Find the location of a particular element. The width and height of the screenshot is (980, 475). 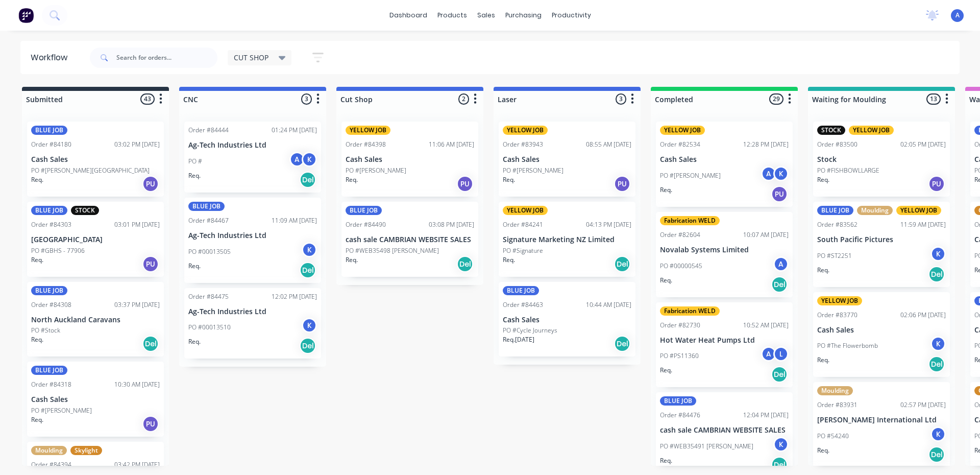

p: South Pacific Pictures is located at coordinates (881, 239).